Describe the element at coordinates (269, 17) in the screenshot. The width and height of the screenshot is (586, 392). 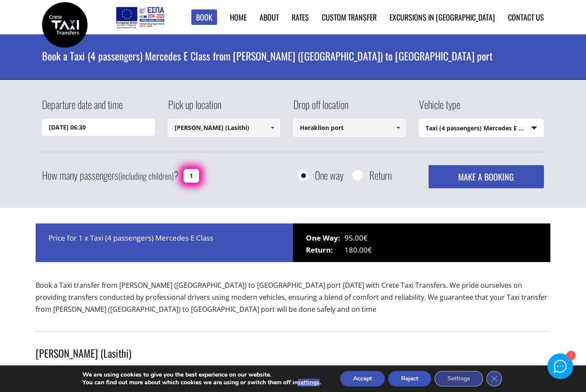
I see `a: About` at that location.